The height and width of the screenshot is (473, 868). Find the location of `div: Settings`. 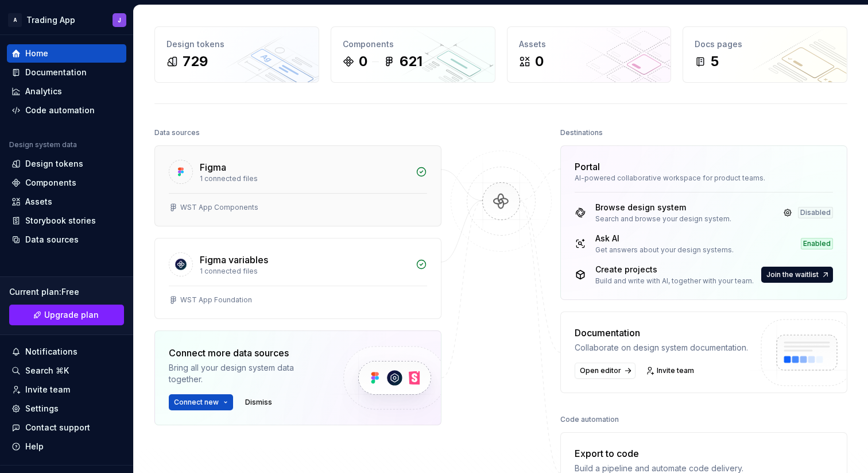

div: Settings is located at coordinates (42, 409).